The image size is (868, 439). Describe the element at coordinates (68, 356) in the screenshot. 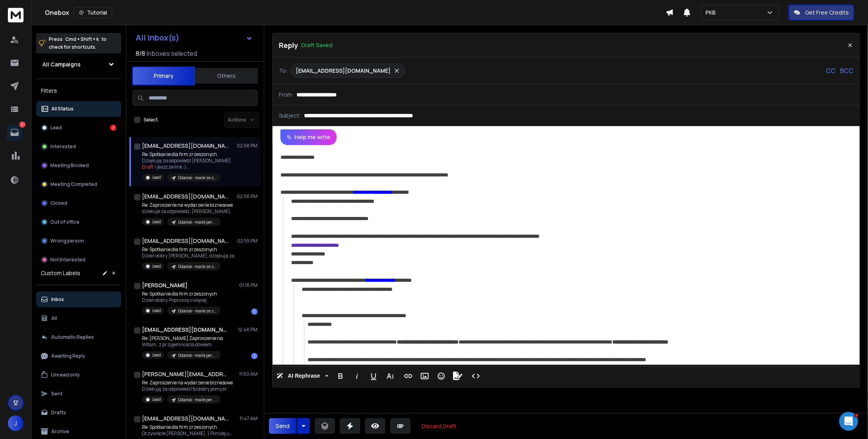

I see `p: Awaiting Reply` at that location.